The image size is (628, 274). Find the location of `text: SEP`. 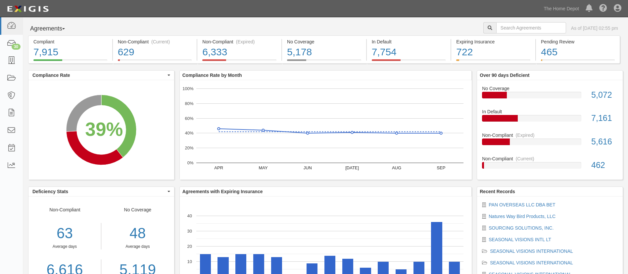

text: SEP is located at coordinates (441, 167).